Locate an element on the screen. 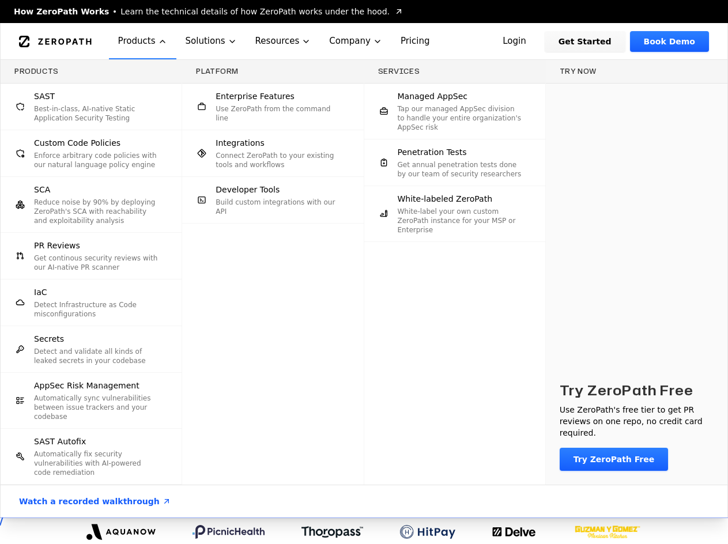 The width and height of the screenshot is (728, 544). a: White-labeled ZeroPathWhite-label your own custom ZeroPath instance for your MSP or Enterprise is located at coordinates (455, 214).